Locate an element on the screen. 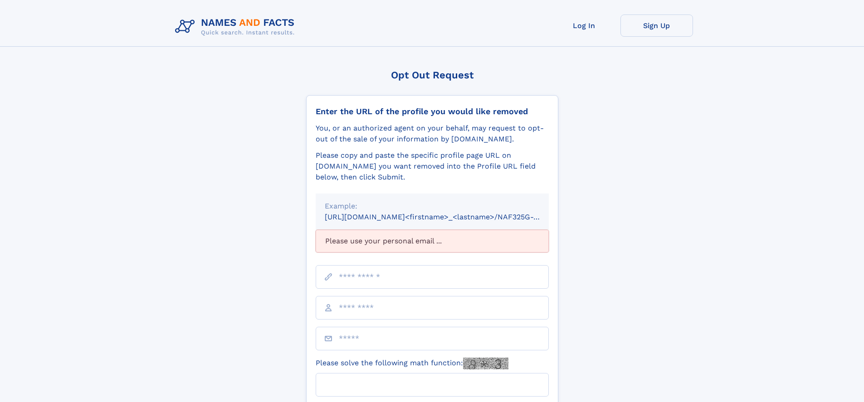 The width and height of the screenshot is (864, 402). div: Example: is located at coordinates (432, 206).